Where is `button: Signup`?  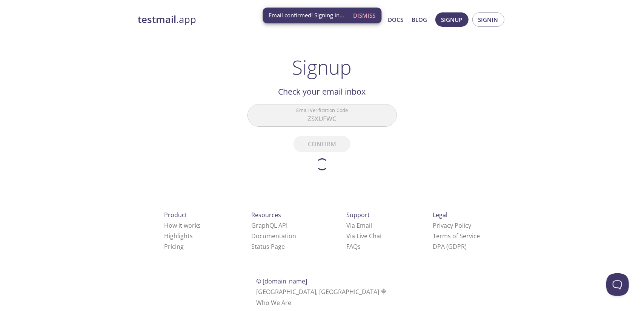 button: Signup is located at coordinates (452, 20).